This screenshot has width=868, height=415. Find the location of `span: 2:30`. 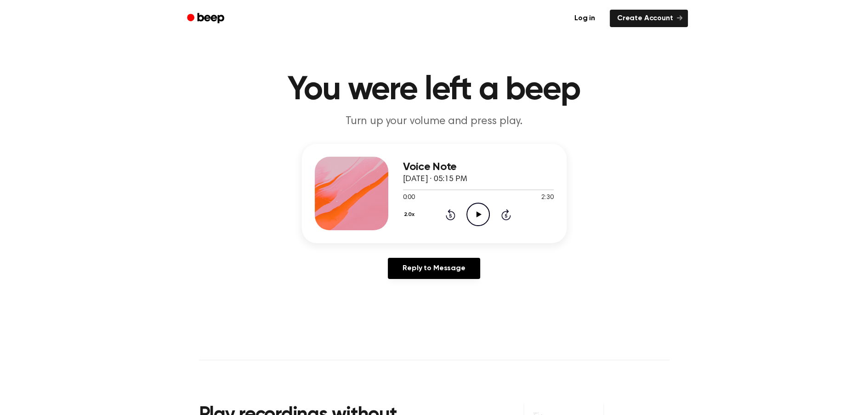

span: 2:30 is located at coordinates (547, 197).